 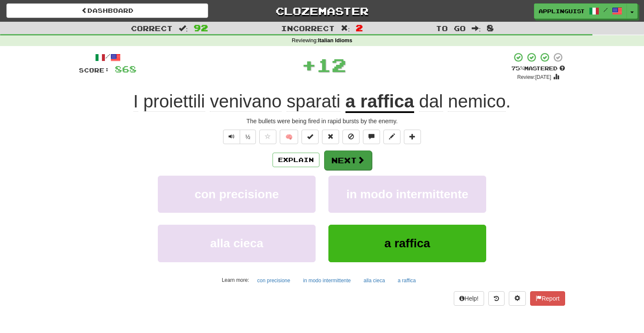 I want to click on button: Next, so click(x=348, y=160).